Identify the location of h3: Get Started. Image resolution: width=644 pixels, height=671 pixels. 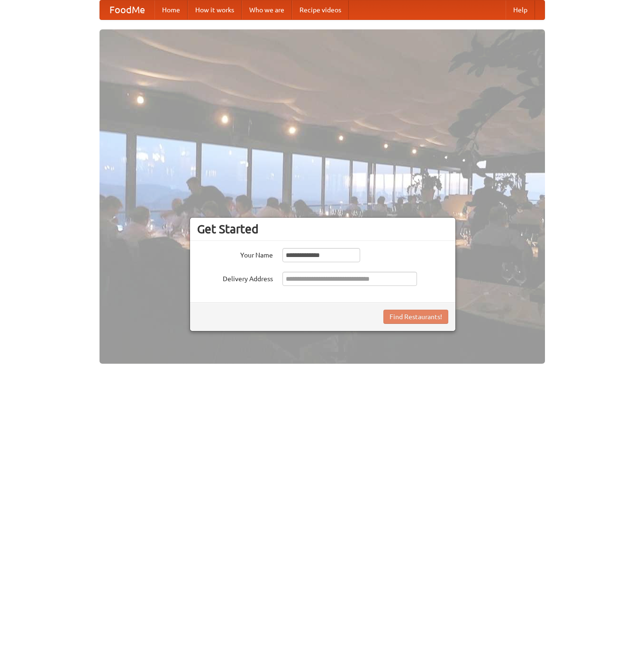
(323, 229).